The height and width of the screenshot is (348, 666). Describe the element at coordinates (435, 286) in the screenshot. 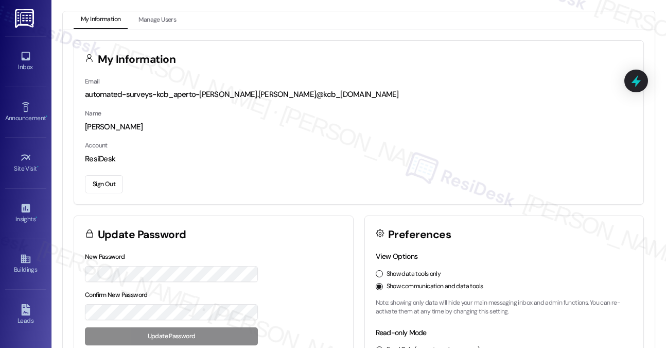

I see `label: Show communication and data tools` at that location.